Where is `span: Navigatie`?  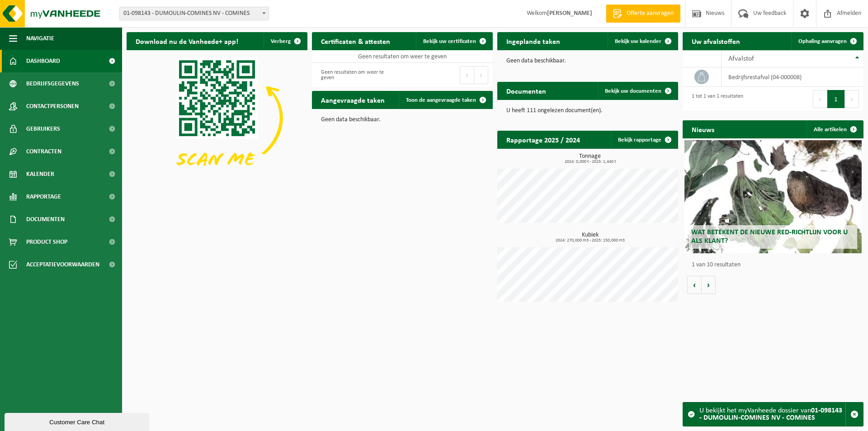 span: Navigatie is located at coordinates (40, 38).